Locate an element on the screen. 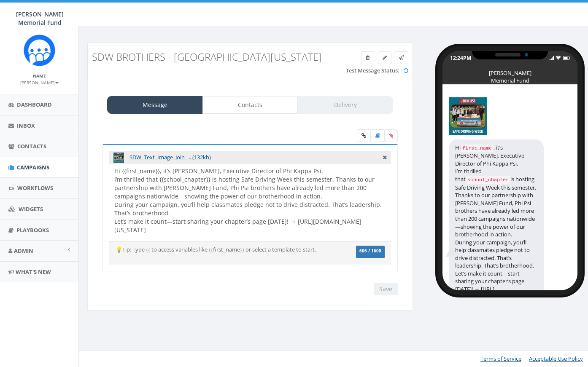 The image size is (588, 367). a: Message is located at coordinates (155, 105).